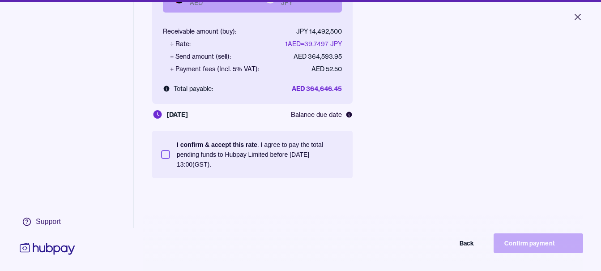 This screenshot has height=271, width=601. What do you see at coordinates (200, 56) in the screenshot?
I see `div: = Send amount (sell):` at bounding box center [200, 56].